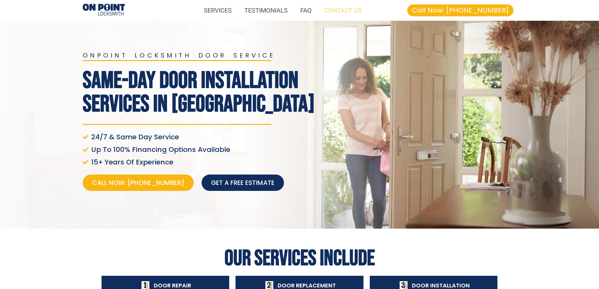 This screenshot has height=289, width=599. I want to click on h2: Our Services Include, so click(300, 259).